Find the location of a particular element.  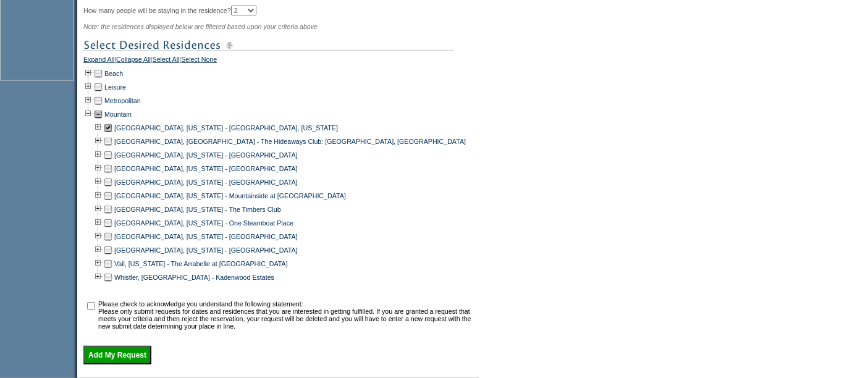

a: Leisure is located at coordinates (115, 87).